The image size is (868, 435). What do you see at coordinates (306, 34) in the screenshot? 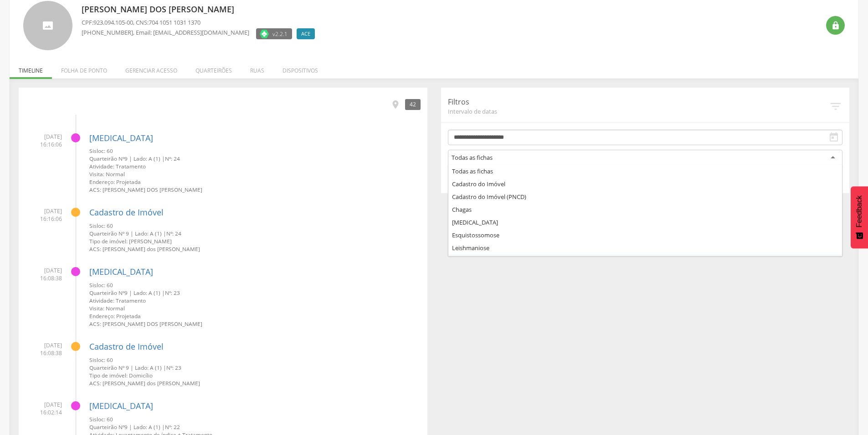
I see `span: ACE` at bounding box center [306, 34].